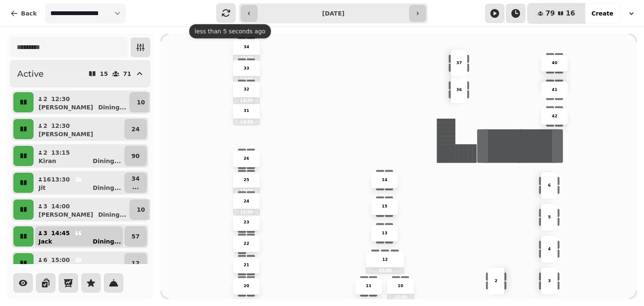  Describe the element at coordinates (230, 31) in the screenshot. I see `div: less than 5 seconds ago` at that location.